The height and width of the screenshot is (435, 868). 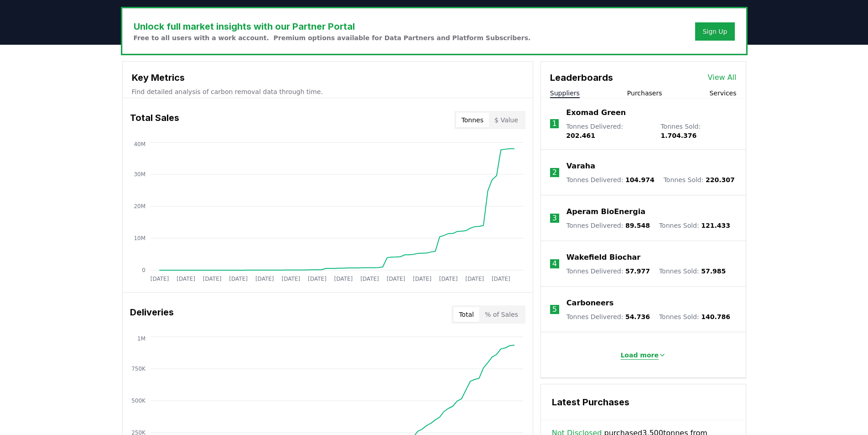 What do you see at coordinates (332, 38) in the screenshot?
I see `p: Free to all users with a work account. Premium options available for Data Partners and Platform S...` at bounding box center [332, 38].